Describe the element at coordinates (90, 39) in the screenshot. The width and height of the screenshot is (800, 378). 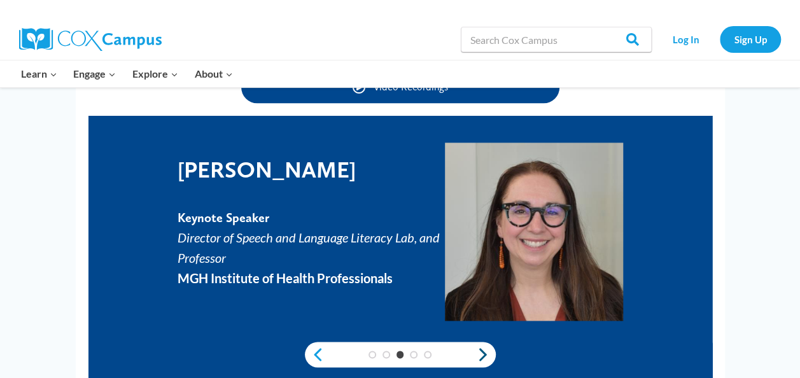
I see `img: Cox Campus` at that location.